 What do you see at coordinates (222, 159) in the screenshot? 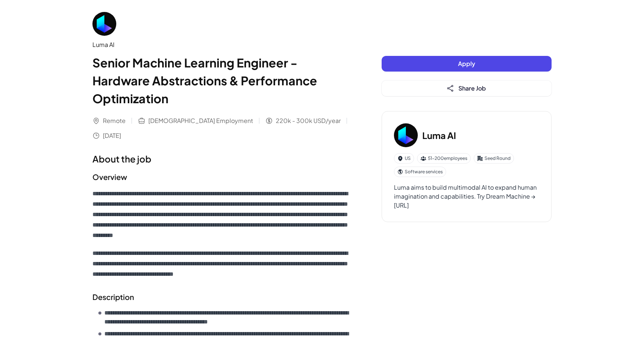
I see `h1: About the job` at bounding box center [222, 159].